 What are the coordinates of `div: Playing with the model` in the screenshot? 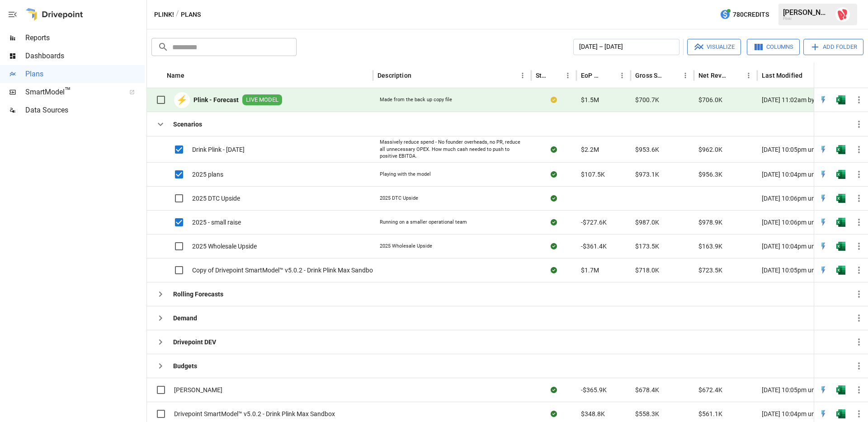 It's located at (405, 175).